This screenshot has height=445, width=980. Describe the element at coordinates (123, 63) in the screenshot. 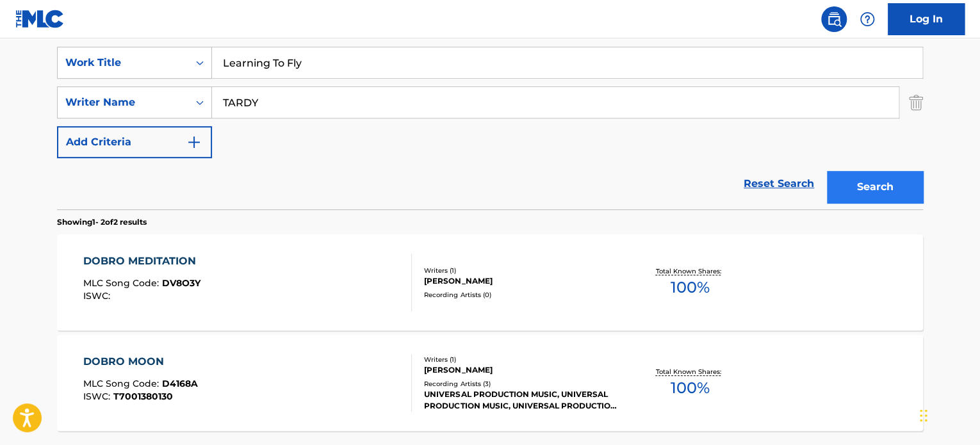

I see `div: Work Title` at that location.